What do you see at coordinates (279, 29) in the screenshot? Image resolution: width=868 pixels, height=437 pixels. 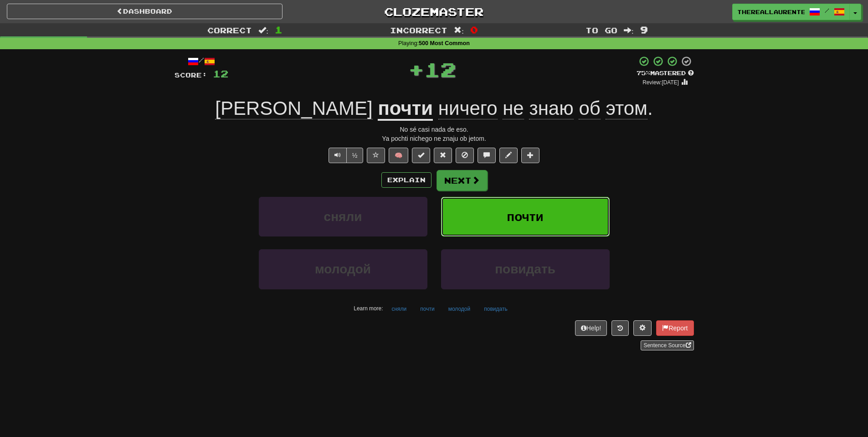 I see `span: 1` at bounding box center [279, 29].